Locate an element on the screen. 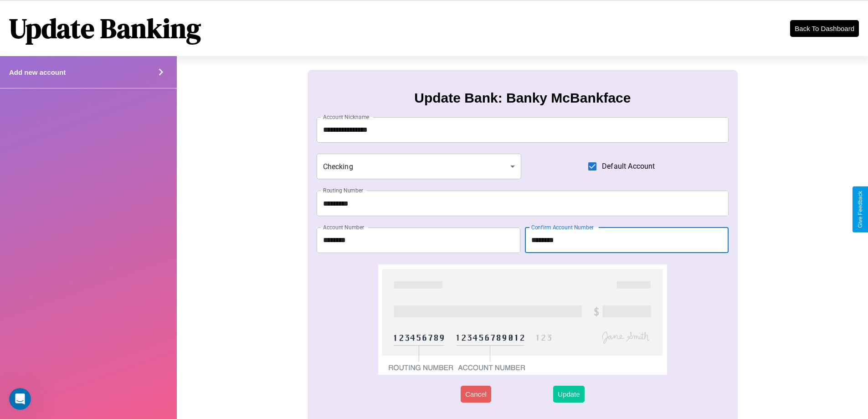 This screenshot has height=419, width=868. h4: Add new account is located at coordinates (37, 72).